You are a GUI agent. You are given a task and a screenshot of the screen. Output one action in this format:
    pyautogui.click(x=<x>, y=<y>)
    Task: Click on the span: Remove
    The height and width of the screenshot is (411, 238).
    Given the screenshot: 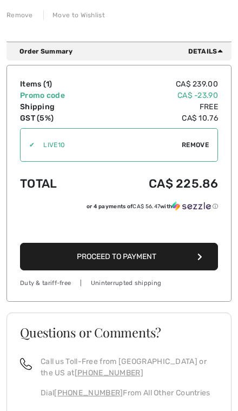 What is the action you would take?
    pyautogui.click(x=195, y=145)
    